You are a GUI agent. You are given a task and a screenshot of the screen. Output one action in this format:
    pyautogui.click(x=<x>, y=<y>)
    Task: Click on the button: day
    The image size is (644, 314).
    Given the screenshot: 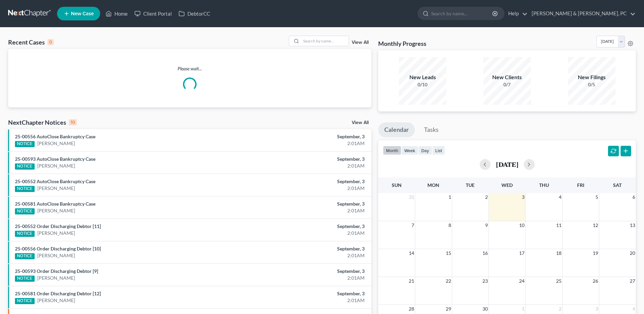 What is the action you would take?
    pyautogui.click(x=425, y=150)
    